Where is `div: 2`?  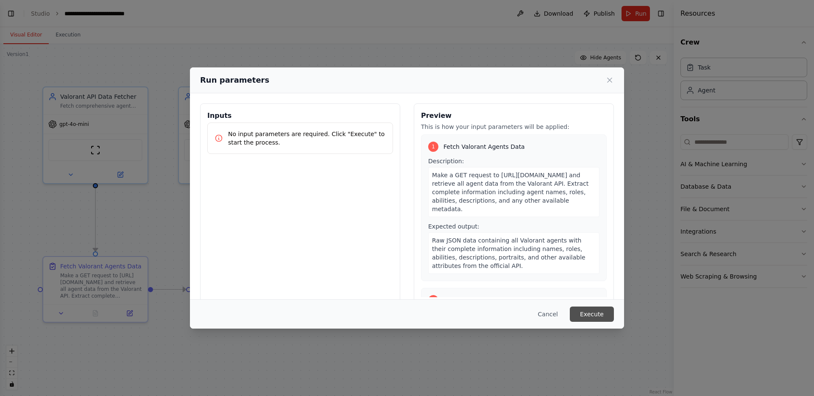
div: 2 is located at coordinates (433, 300).